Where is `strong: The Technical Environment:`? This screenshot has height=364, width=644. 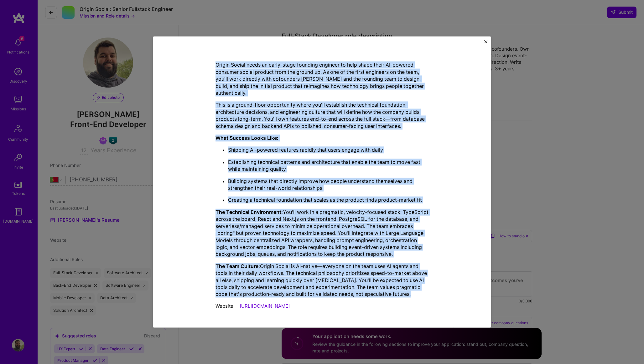 strong: The Technical Environment: is located at coordinates (249, 212).